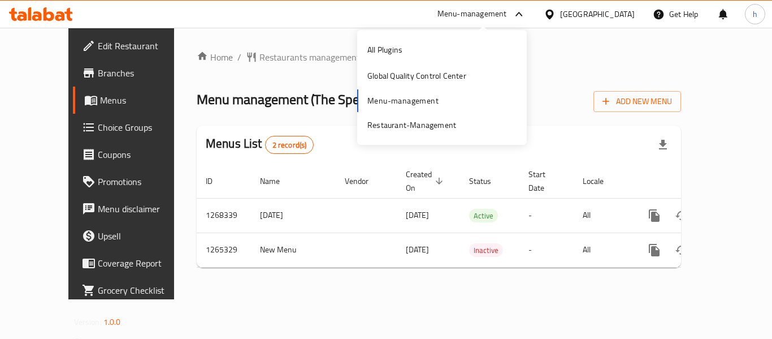 Image resolution: width=772 pixels, height=339 pixels. Describe the element at coordinates (215, 57) in the screenshot. I see `a: Home` at that location.